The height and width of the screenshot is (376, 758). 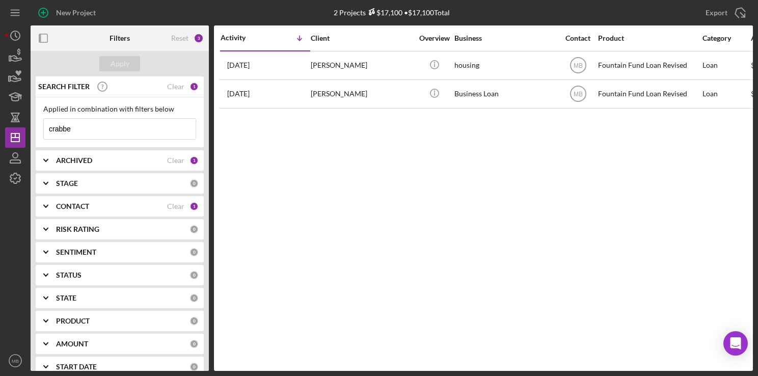 What do you see at coordinates (243, 38) in the screenshot?
I see `div: Activity` at bounding box center [243, 38].